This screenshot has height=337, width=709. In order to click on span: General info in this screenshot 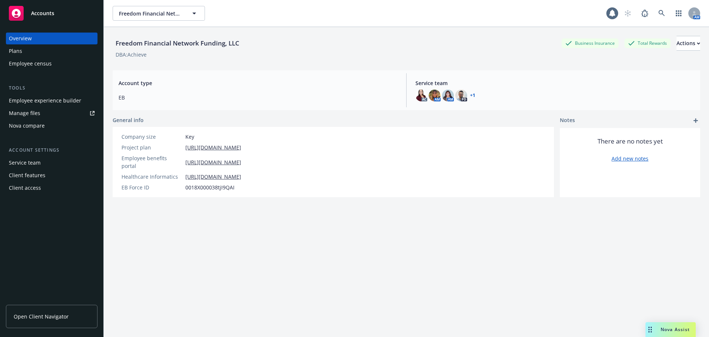, I will do `click(128, 120)`.